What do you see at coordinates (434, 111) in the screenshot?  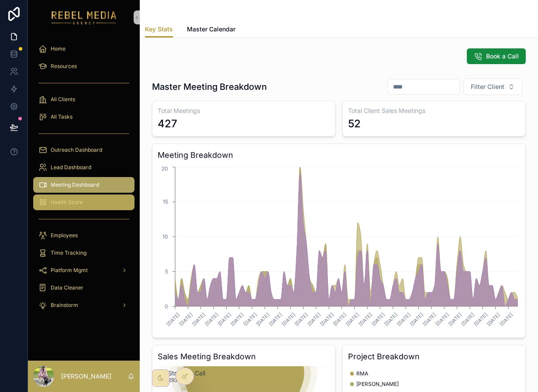 I see `h3: Total Client Sales Meetings` at bounding box center [434, 111].